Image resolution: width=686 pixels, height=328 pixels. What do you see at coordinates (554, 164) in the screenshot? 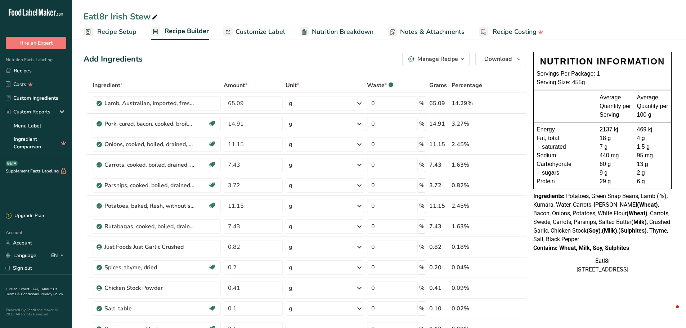
I see `span: Carbohydrate` at bounding box center [554, 164].